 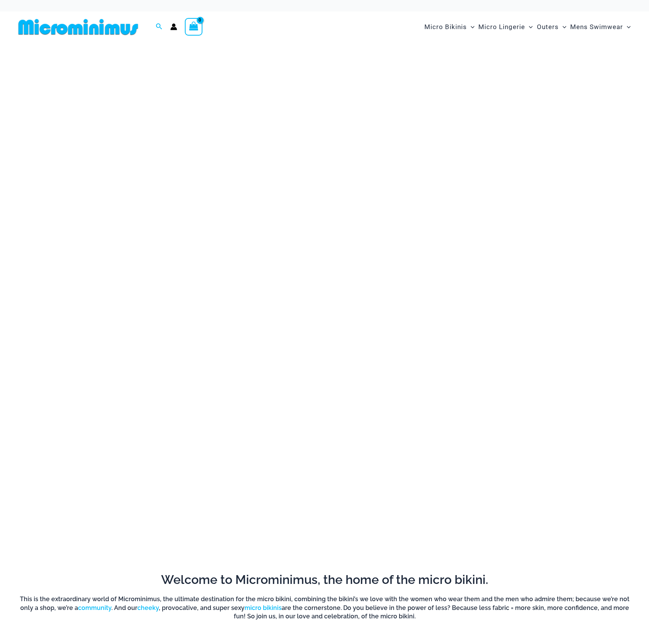 I want to click on a: Account icon link, so click(x=174, y=27).